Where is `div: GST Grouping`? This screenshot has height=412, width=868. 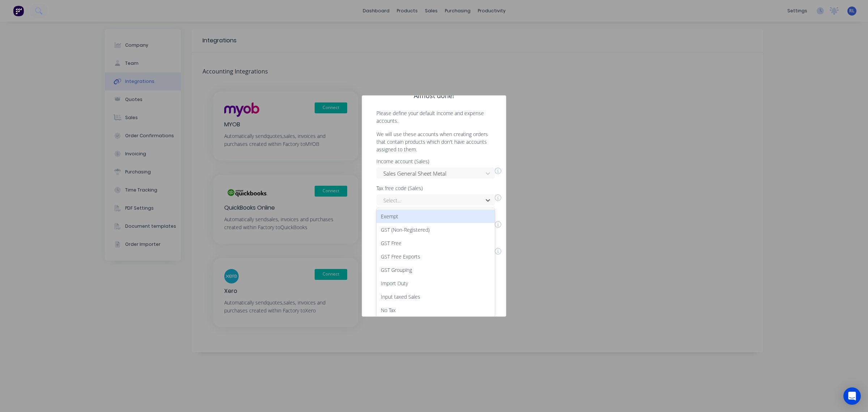
div: GST Grouping is located at coordinates (435, 269).